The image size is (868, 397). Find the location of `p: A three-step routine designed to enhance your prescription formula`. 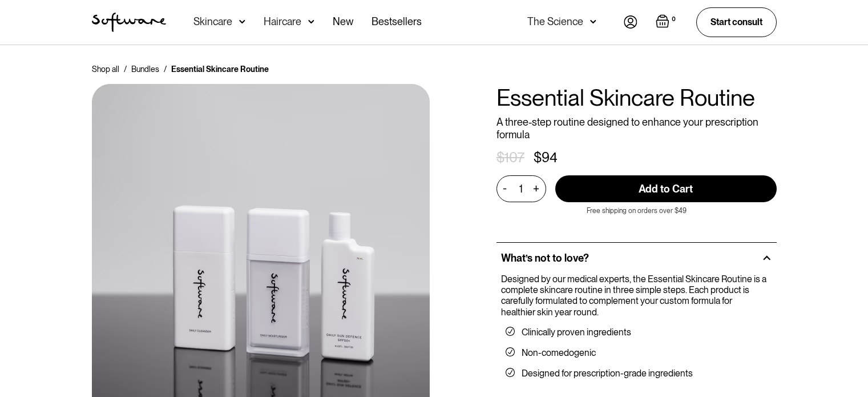

p: A three-step routine designed to enhance your prescription formula is located at coordinates (637, 128).